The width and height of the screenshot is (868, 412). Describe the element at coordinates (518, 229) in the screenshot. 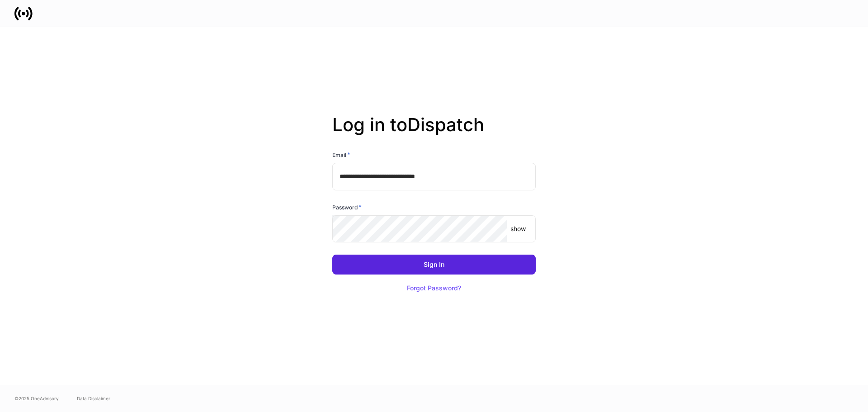

I see `p: show` at that location.